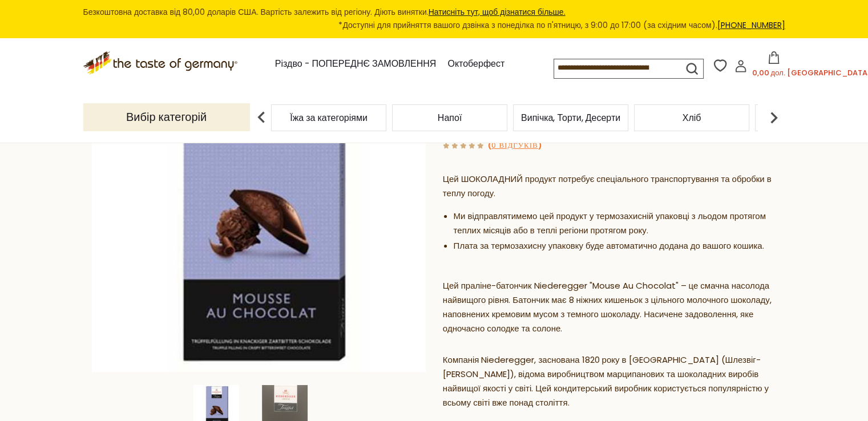  Describe the element at coordinates (166, 117) in the screenshot. I see `font: Вибір категорій` at that location.